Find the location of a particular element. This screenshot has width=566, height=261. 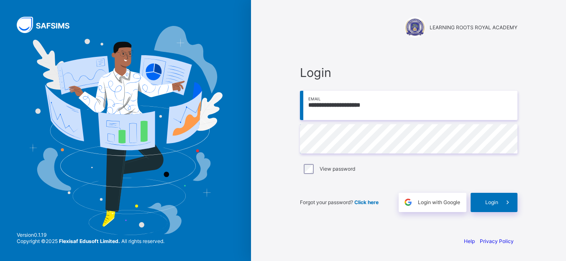

img: SAFSIMS Logo is located at coordinates (48, 25).